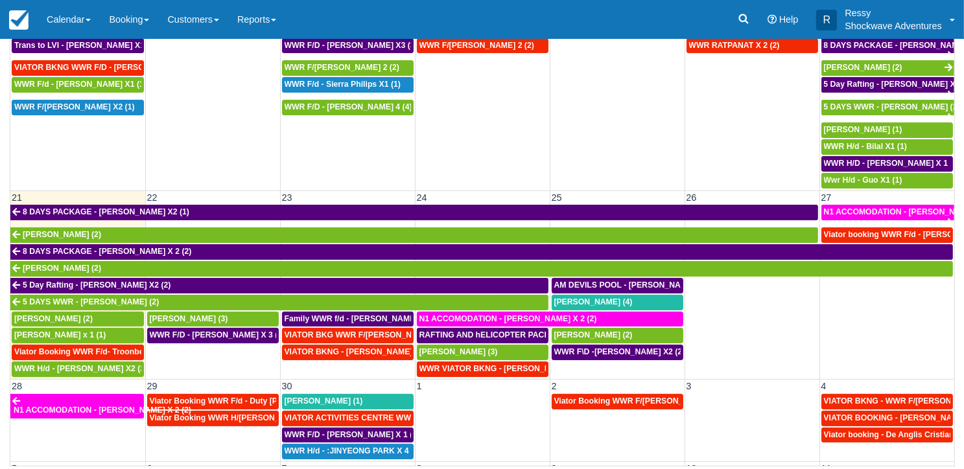 The width and height of the screenshot is (964, 469). What do you see at coordinates (287, 386) in the screenshot?
I see `span: 30` at bounding box center [287, 386].